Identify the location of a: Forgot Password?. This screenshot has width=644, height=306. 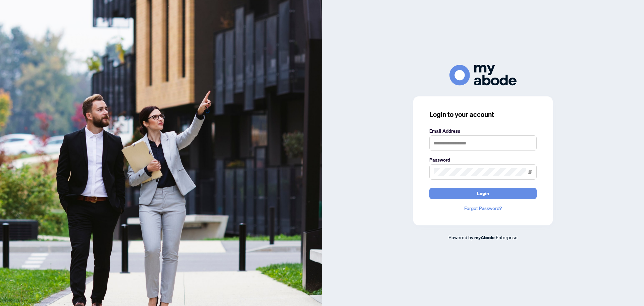
(483, 208).